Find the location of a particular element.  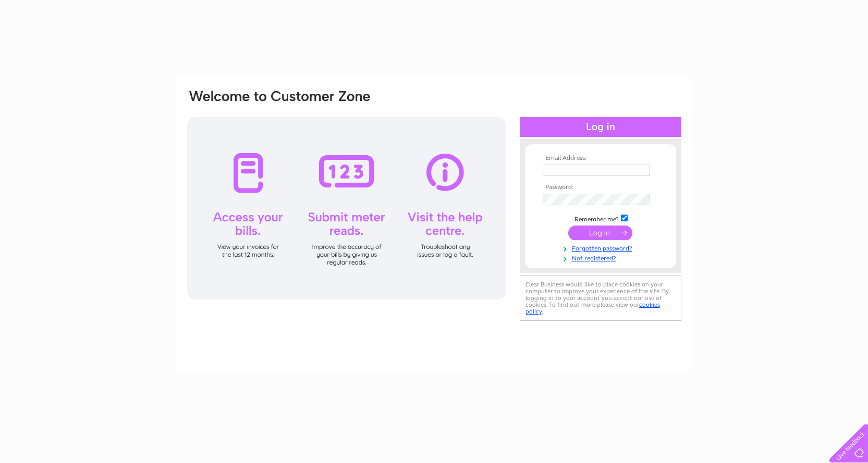

input: Submit is located at coordinates (600, 233).